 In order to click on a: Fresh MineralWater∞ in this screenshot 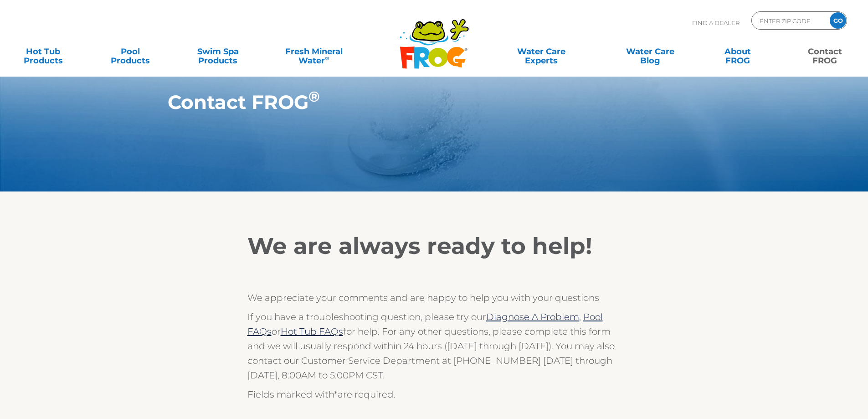, I will do `click(313, 51)`.